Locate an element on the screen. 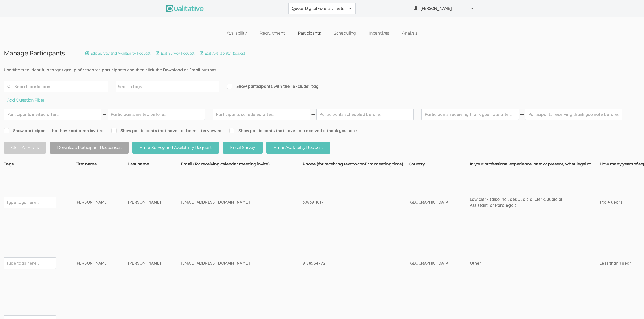  button: Quote: Digital Forensic Testimony is located at coordinates (322, 8).